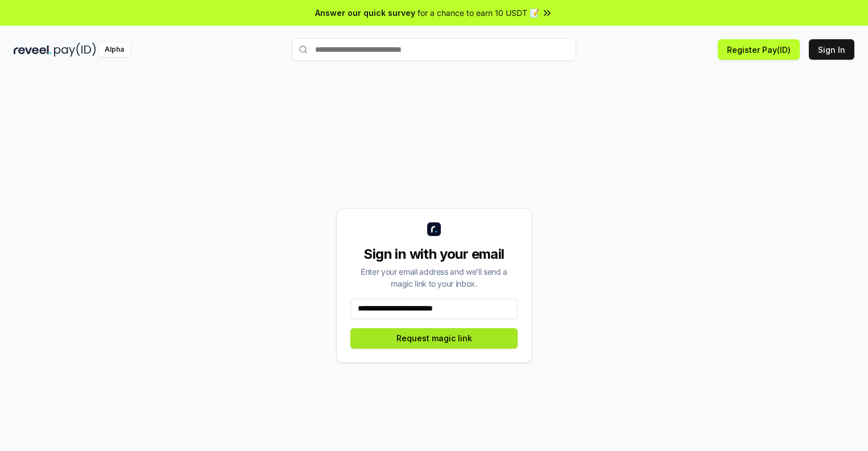  What do you see at coordinates (75, 50) in the screenshot?
I see `img: pay_id` at bounding box center [75, 50].